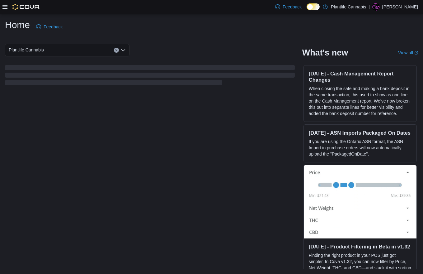 The width and height of the screenshot is (423, 274). I want to click on a: View allExternal link, so click(408, 53).